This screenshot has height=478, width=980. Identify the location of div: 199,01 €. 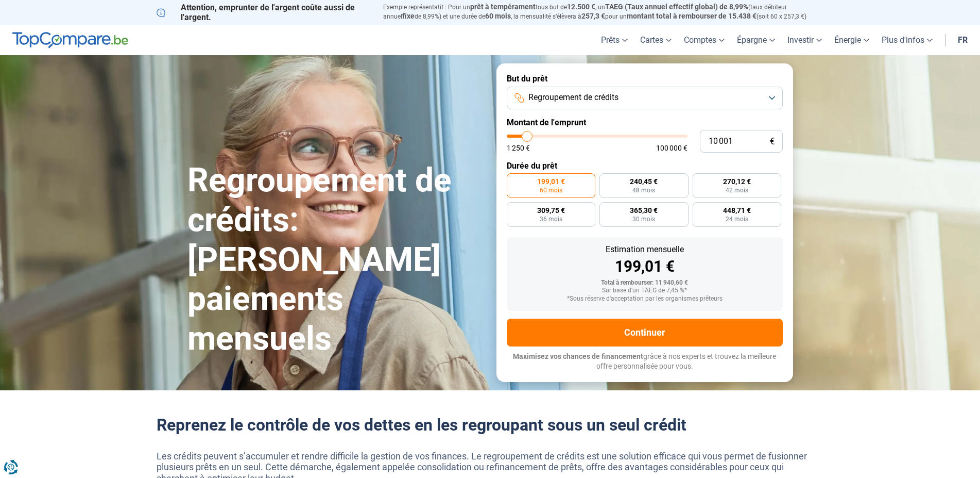
(645, 266).